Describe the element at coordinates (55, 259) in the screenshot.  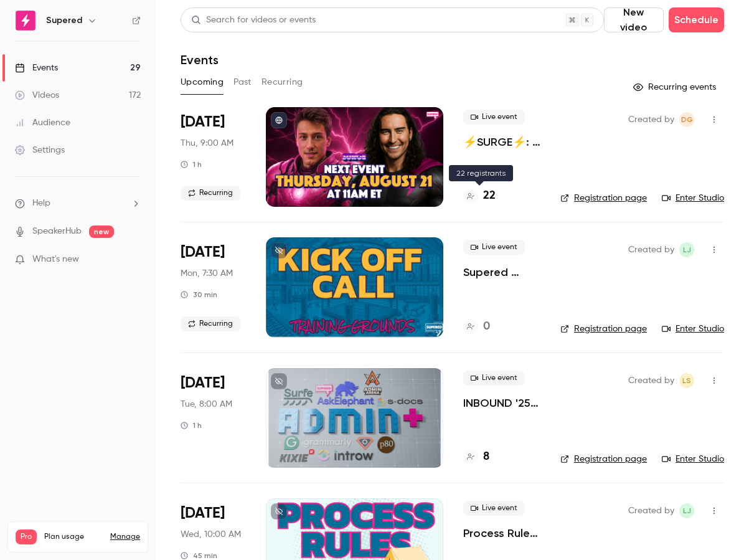
I see `span: What's new` at that location.